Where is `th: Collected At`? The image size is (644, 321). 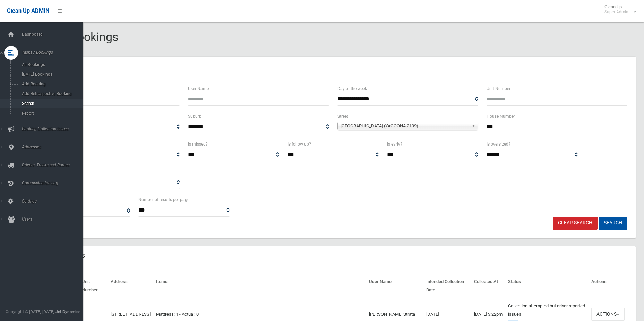 th: Collected At is located at coordinates (488, 286).